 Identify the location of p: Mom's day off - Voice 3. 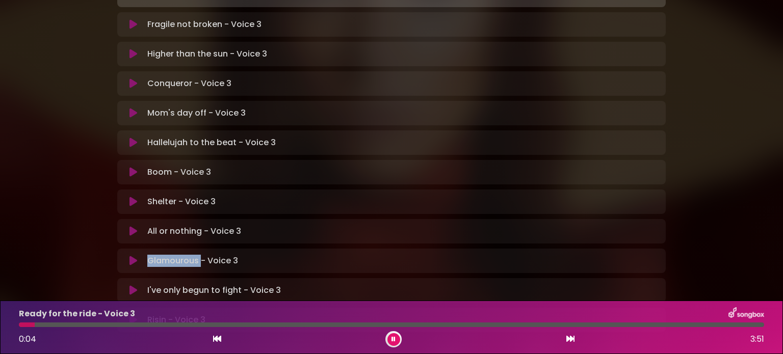
(196, 113).